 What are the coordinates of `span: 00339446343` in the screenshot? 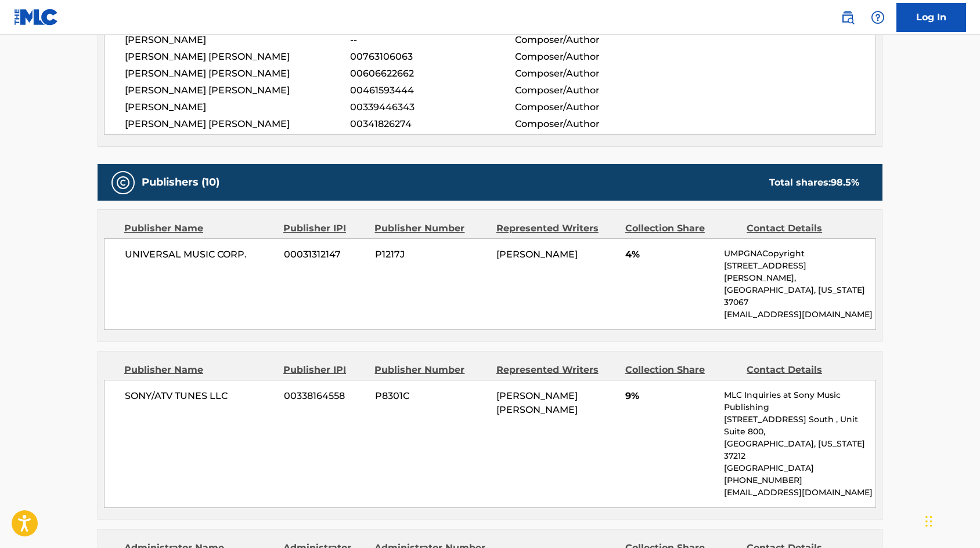 It's located at (433, 107).